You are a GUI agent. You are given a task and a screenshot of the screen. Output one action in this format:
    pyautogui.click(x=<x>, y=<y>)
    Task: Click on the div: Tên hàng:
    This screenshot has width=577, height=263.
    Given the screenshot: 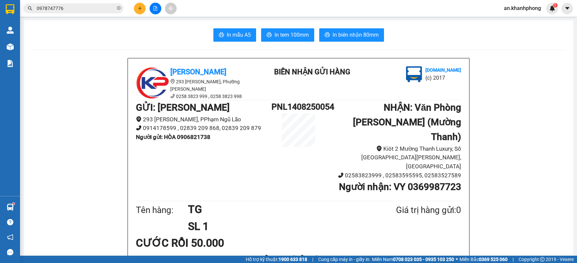 What is the action you would take?
    pyautogui.click(x=162, y=210)
    